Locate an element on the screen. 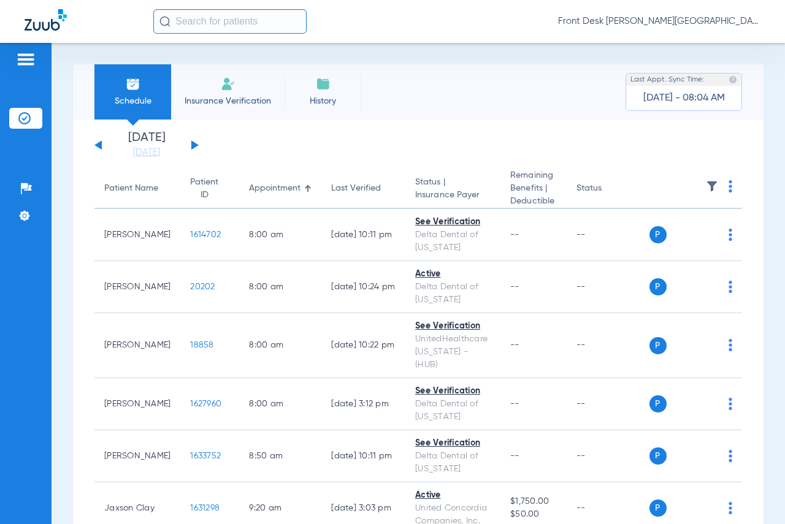 The image size is (785, 524). span: $1,750.00 is located at coordinates (533, 502).